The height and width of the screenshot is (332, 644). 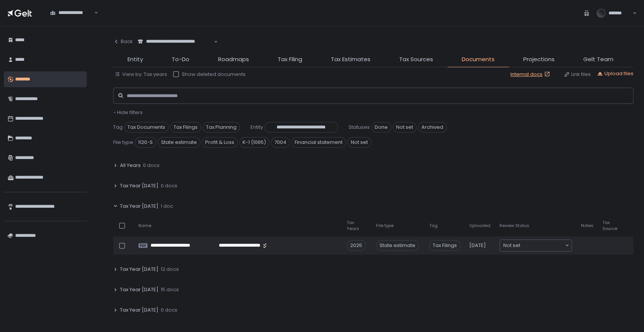 I want to click on span: Roadmaps, so click(x=234, y=59).